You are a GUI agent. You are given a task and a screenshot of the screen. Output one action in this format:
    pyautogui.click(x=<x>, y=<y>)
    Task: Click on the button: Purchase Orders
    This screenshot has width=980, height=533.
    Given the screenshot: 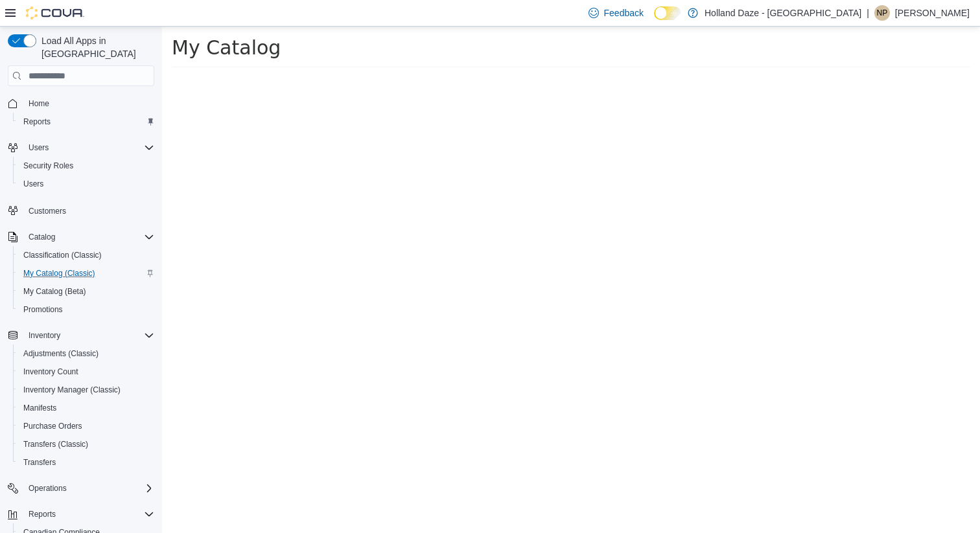 What is the action you would take?
    pyautogui.click(x=86, y=426)
    